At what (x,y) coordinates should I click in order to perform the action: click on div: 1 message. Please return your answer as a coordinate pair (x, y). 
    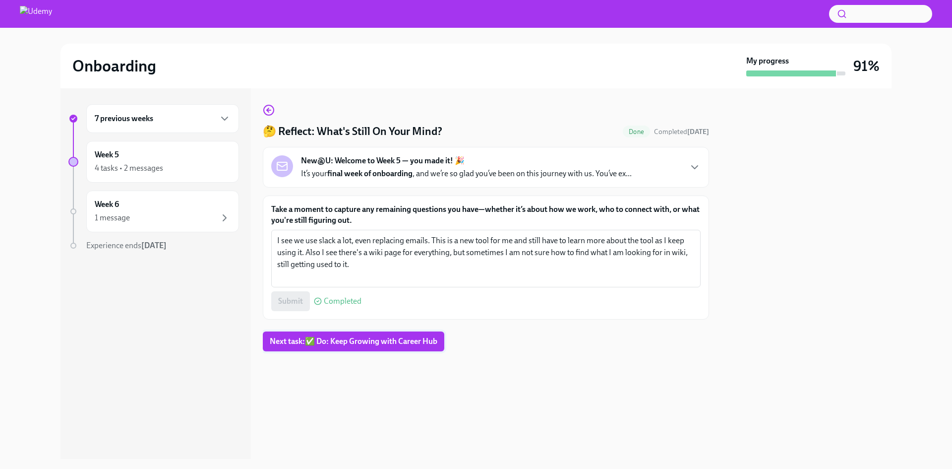
    Looking at the image, I should click on (112, 218).